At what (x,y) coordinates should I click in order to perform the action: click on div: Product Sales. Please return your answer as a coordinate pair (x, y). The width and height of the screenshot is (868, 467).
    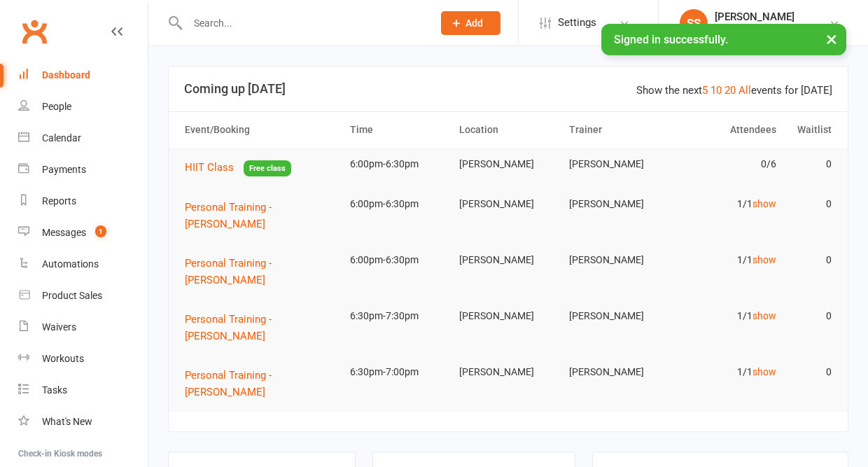
    Looking at the image, I should click on (72, 295).